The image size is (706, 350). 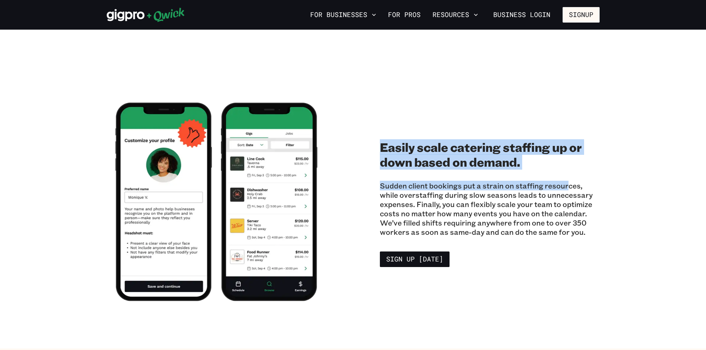 I want to click on button: Signup, so click(x=581, y=15).